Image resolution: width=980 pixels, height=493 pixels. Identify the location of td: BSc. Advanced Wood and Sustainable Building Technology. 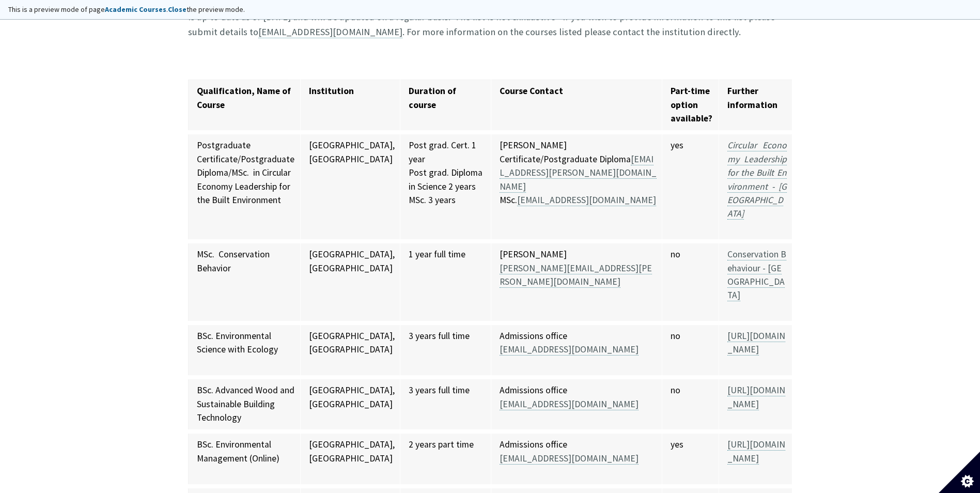
(245, 404).